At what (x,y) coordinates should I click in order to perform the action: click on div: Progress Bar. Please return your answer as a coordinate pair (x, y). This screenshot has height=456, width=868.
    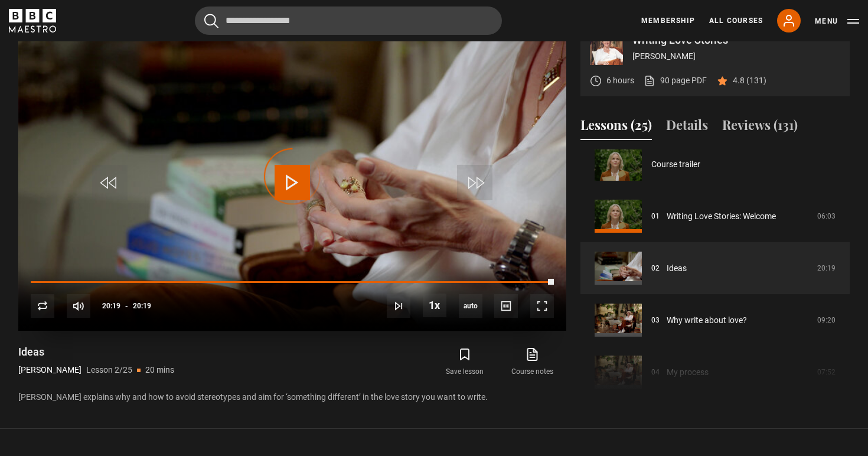
    Looking at the image, I should click on (292, 282).